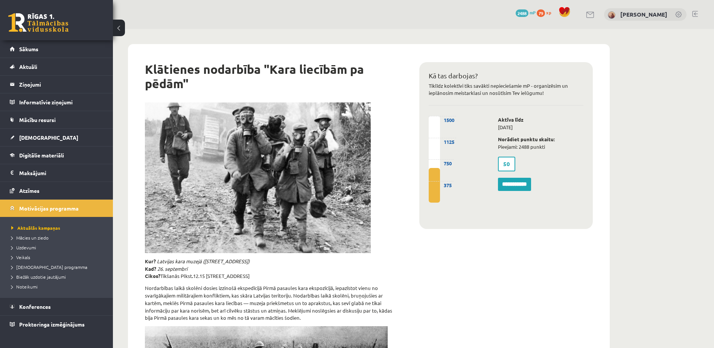  What do you see at coordinates (49, 208) in the screenshot?
I see `span: Motivācijas programma` at bounding box center [49, 208].